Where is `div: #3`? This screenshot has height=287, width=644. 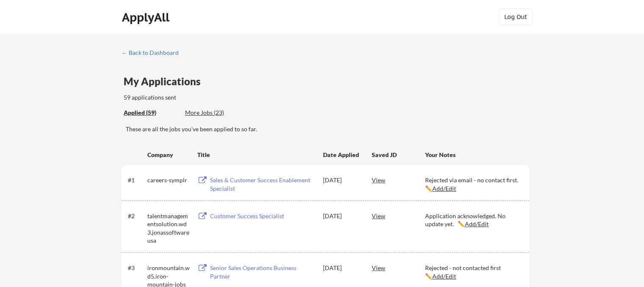 div: #3 is located at coordinates (136, 268).